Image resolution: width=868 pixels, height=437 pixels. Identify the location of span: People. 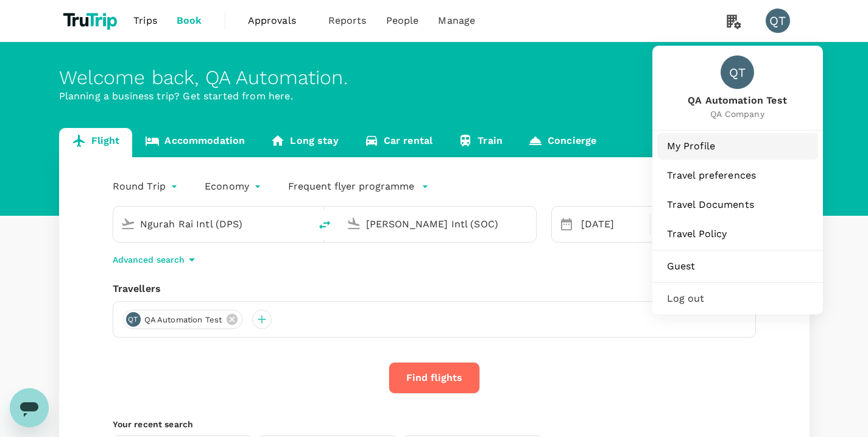
(403, 21).